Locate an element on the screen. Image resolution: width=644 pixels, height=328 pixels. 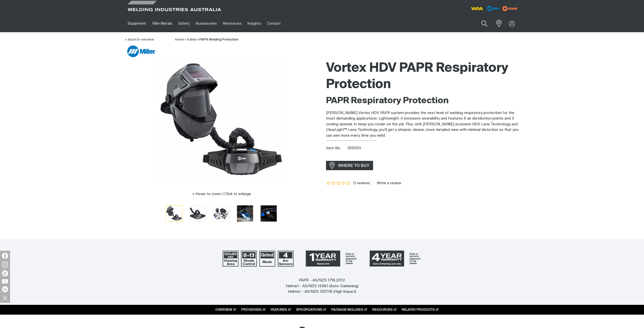
span: Item No. is located at coordinates (336, 148).